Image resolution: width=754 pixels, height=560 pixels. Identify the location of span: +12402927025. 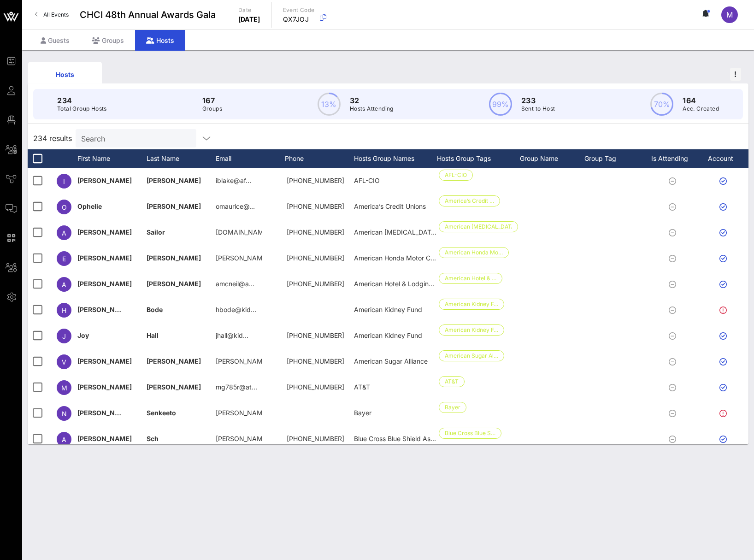
(315, 335).